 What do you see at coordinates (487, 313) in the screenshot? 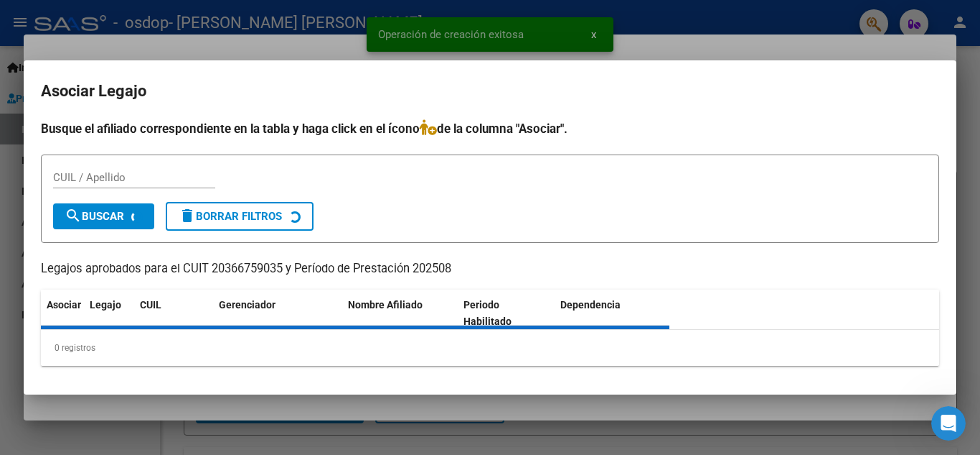
I see `span: Periodo Habilitado` at bounding box center [487, 313].